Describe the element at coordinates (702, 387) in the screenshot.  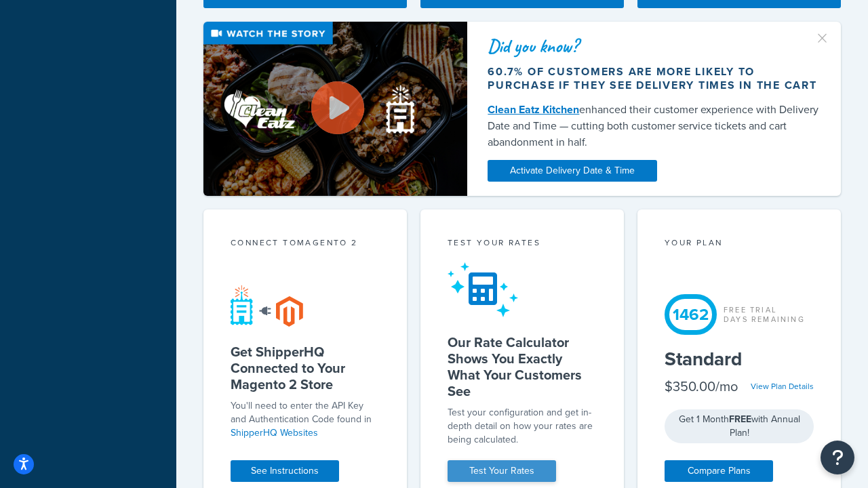
I see `div: $350.00/mo` at that location.